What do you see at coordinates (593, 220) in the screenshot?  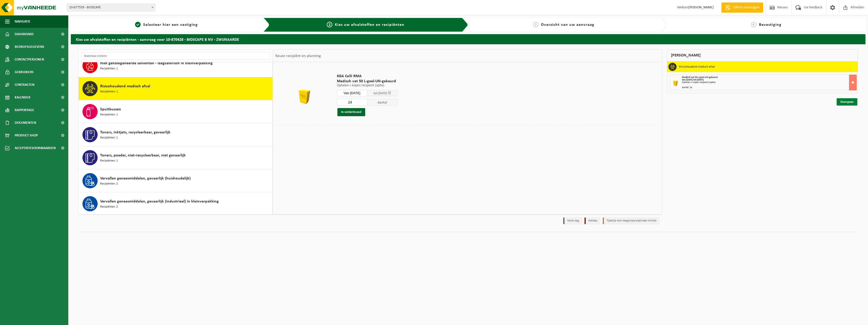 I see `li: Holiday` at bounding box center [593, 220].